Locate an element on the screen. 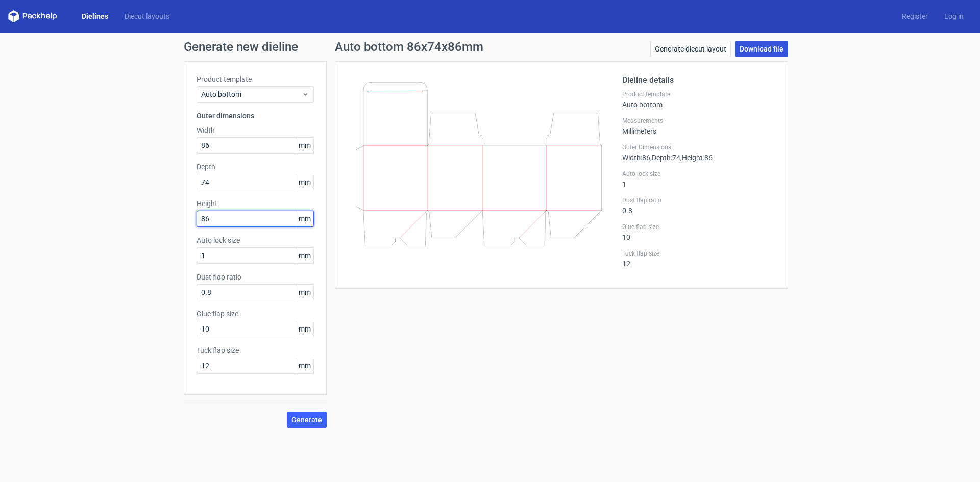 The width and height of the screenshot is (980, 482). a: Log in is located at coordinates (954, 16).